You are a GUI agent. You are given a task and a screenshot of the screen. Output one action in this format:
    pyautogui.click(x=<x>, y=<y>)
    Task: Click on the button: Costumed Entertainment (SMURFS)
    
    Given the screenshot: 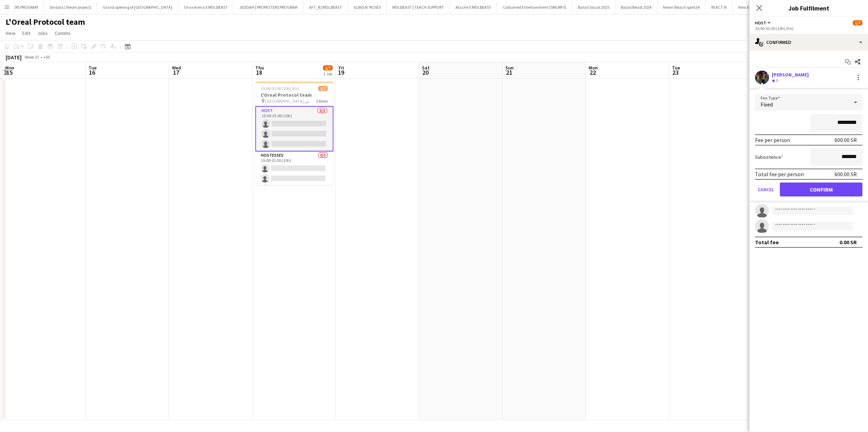 What is the action you would take?
    pyautogui.click(x=534, y=7)
    